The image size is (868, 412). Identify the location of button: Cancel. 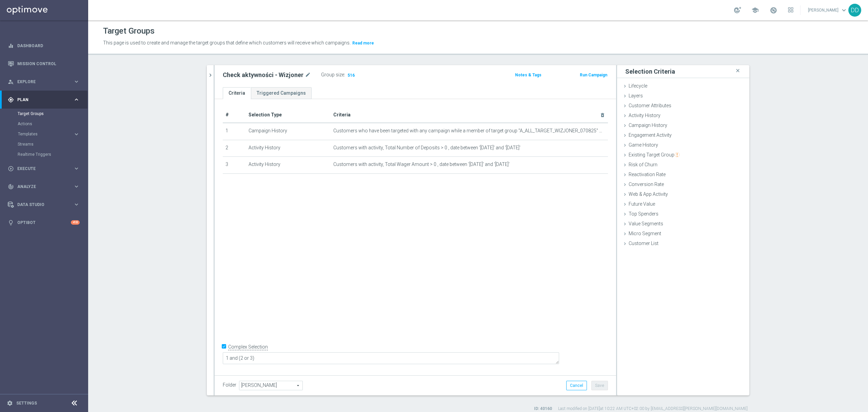
(576, 385).